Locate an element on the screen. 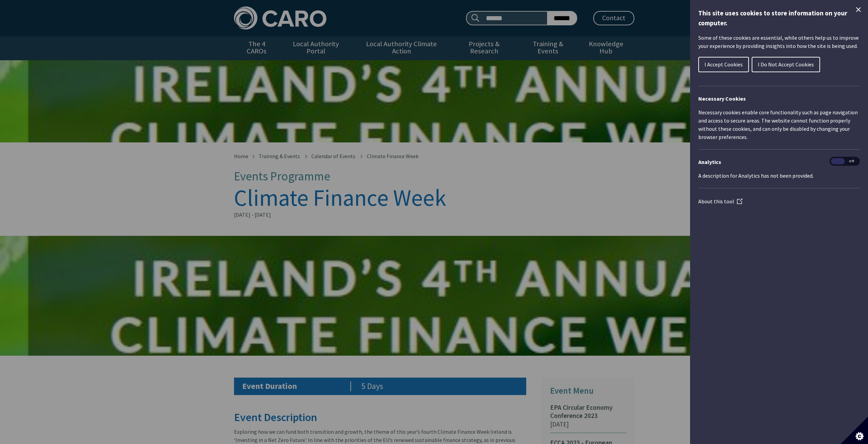  h2: Necessary Cookies is located at coordinates (779, 98).